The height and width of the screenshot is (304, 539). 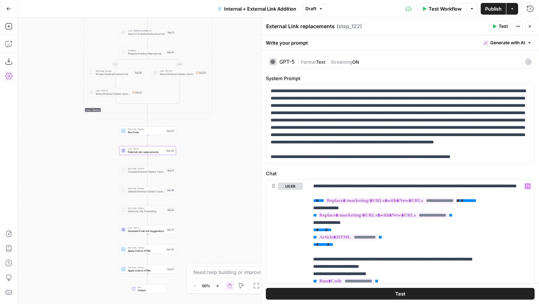 I want to click on span: Web Page Scrape, so click(x=114, y=71).